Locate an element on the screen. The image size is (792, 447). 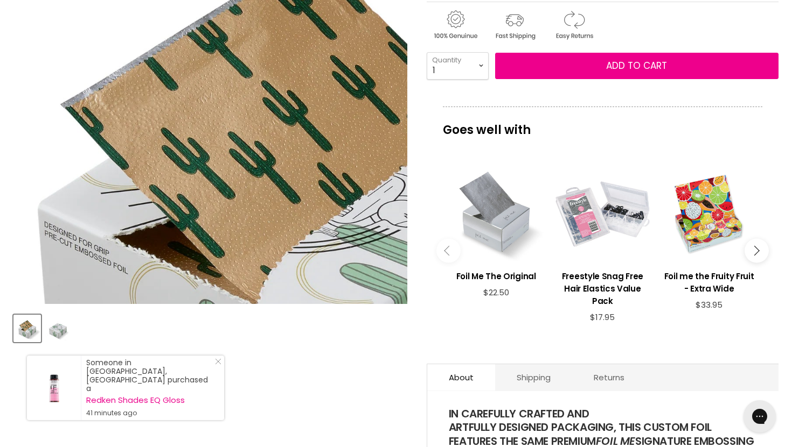
span: $17.95 is located at coordinates (602, 317).